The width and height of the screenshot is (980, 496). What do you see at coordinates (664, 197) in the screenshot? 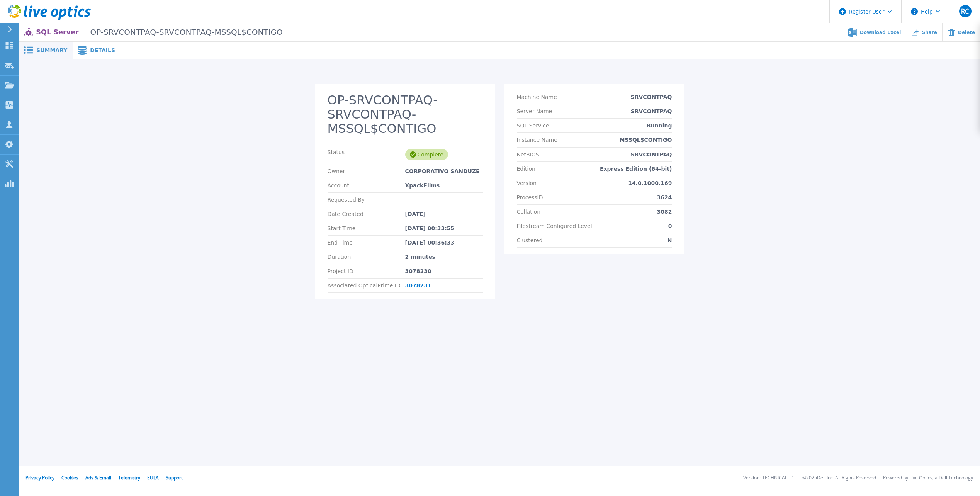
I see `p: 3624` at bounding box center [664, 197].